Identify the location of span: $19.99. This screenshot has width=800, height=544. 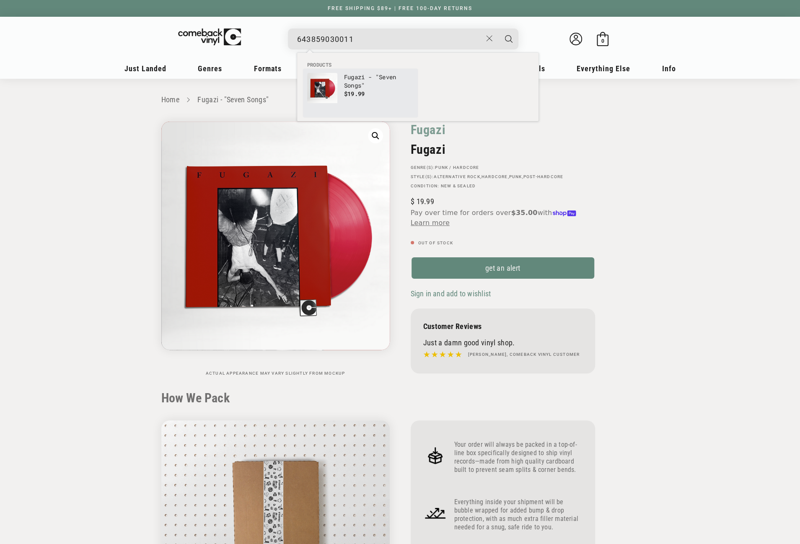
(354, 93).